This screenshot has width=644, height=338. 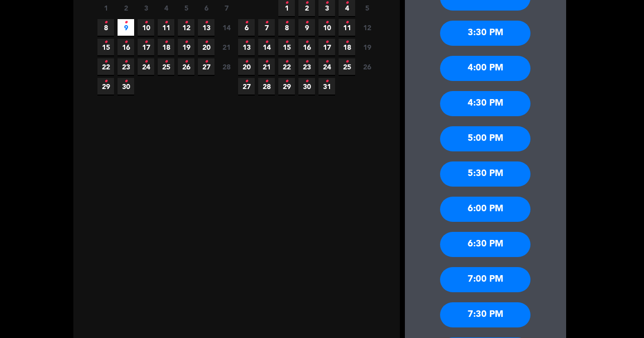 What do you see at coordinates (486, 33) in the screenshot?
I see `div: 3:30 PM` at bounding box center [486, 33].